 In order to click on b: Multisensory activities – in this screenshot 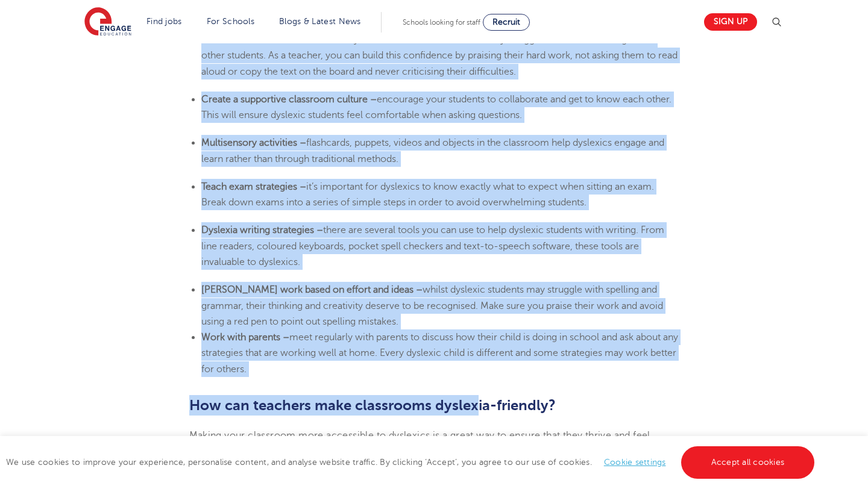, I will do `click(253, 143)`.